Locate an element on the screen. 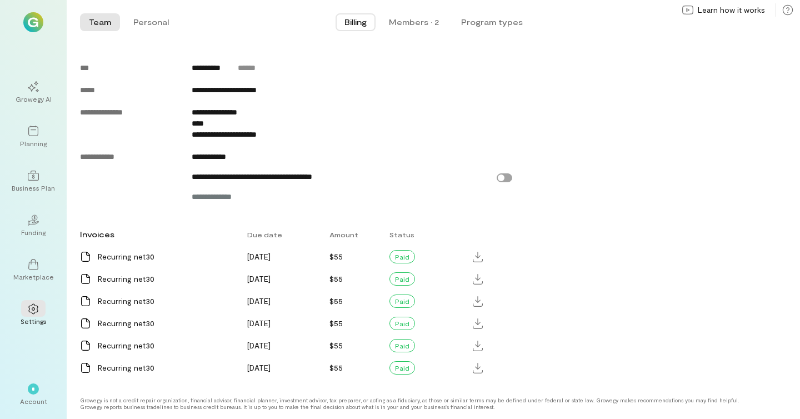 Image resolution: width=800 pixels, height=419 pixels. a: Settings is located at coordinates (33, 315).